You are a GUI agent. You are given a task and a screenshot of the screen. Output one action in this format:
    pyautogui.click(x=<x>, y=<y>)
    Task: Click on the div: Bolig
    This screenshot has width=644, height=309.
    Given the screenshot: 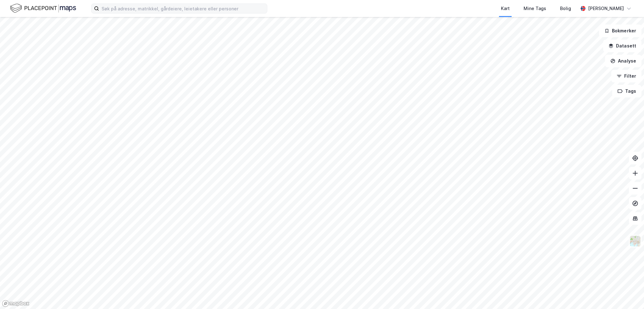 What is the action you would take?
    pyautogui.click(x=565, y=9)
    